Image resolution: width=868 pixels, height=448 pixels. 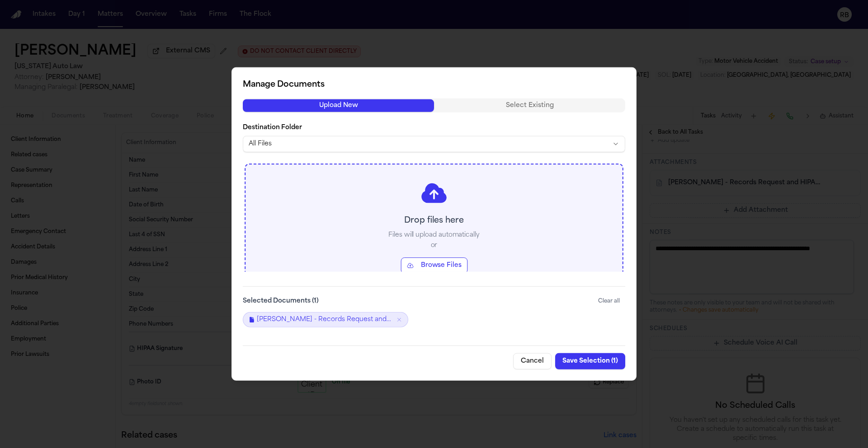 What do you see at coordinates (608, 301) in the screenshot?
I see `button: Clear all` at bounding box center [608, 301].